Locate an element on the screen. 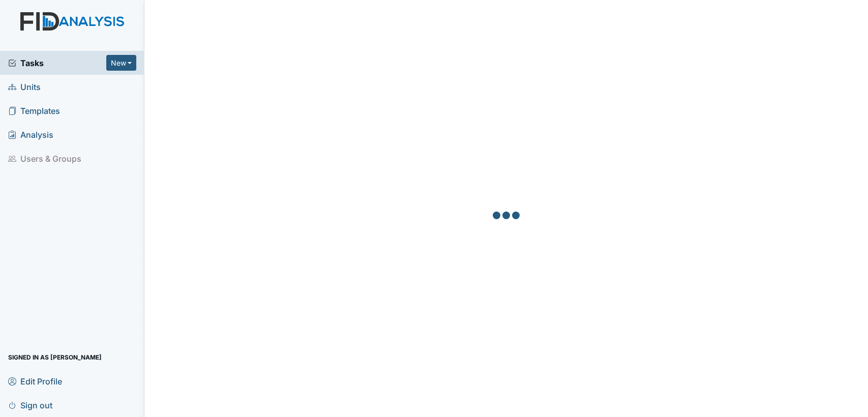 The height and width of the screenshot is (417, 868). span: Templates is located at coordinates (34, 111).